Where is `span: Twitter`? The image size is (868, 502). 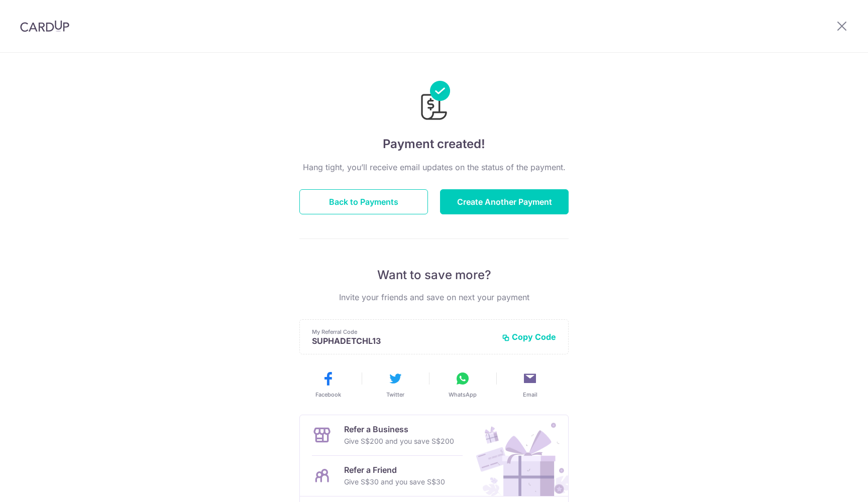 span: Twitter is located at coordinates (395, 394).